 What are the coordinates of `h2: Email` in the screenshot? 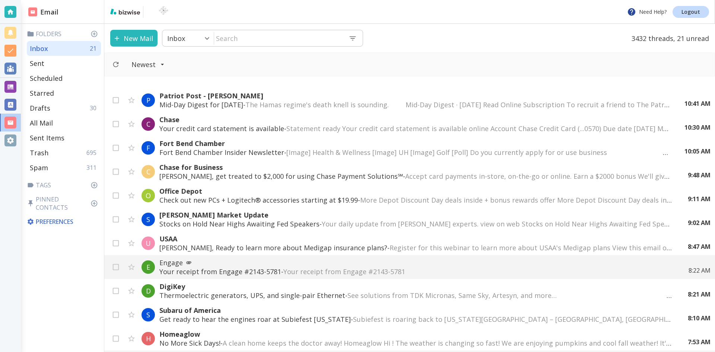 It's located at (43, 12).